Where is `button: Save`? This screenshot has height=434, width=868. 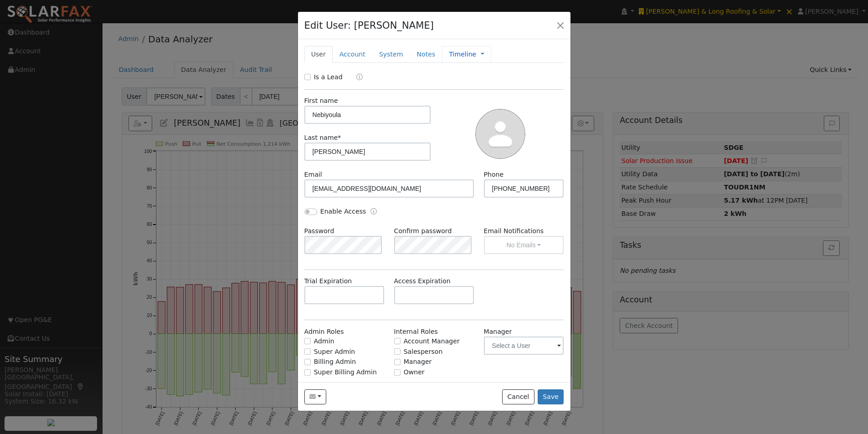 button: Save is located at coordinates (551, 397).